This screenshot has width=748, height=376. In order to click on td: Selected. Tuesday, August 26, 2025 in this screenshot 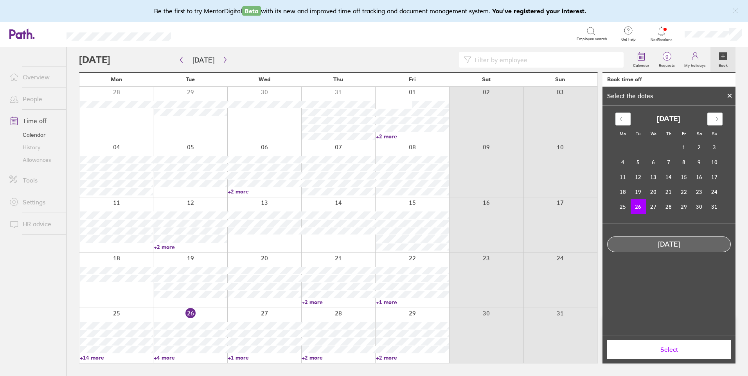, I will do `click(638, 207)`.